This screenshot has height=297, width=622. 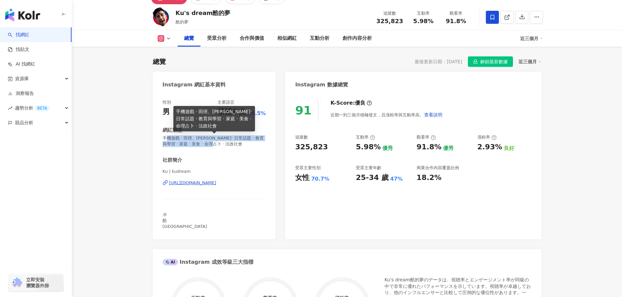 I want to click on img: logo, so click(x=23, y=15).